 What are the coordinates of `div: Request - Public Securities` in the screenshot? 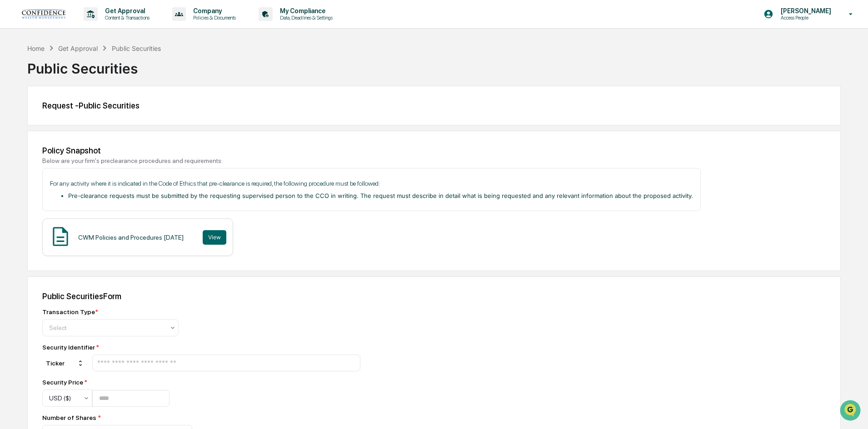 It's located at (434, 105).